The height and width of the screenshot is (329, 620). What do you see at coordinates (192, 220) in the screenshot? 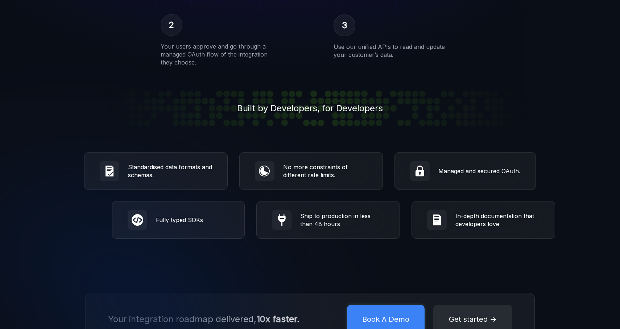
I see `div: Fully typed SDKs` at bounding box center [192, 220].